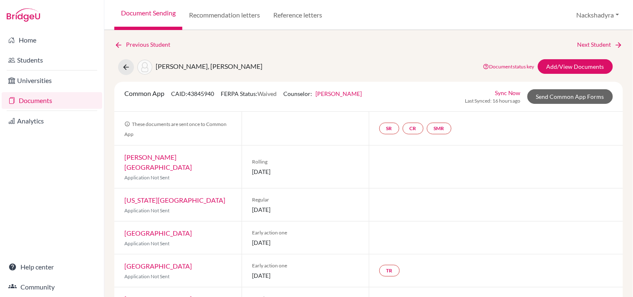 Image resolution: width=633 pixels, height=297 pixels. Describe the element at coordinates (267, 93) in the screenshot. I see `span: Waived` at that location.